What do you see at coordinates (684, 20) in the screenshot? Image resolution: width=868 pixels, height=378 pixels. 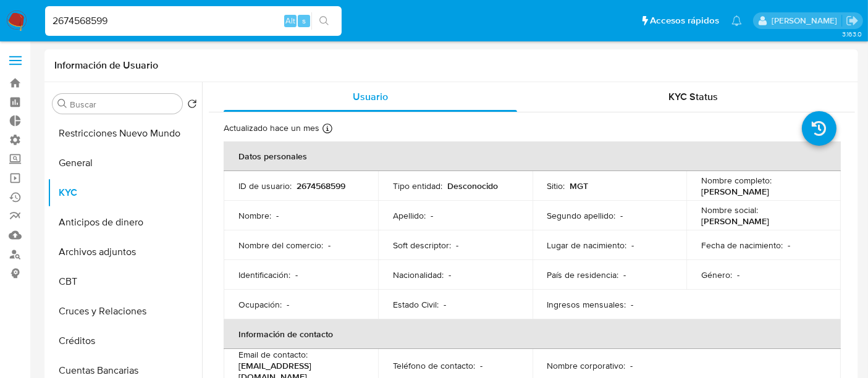 I see `span: Accesos rápidos` at bounding box center [684, 20].